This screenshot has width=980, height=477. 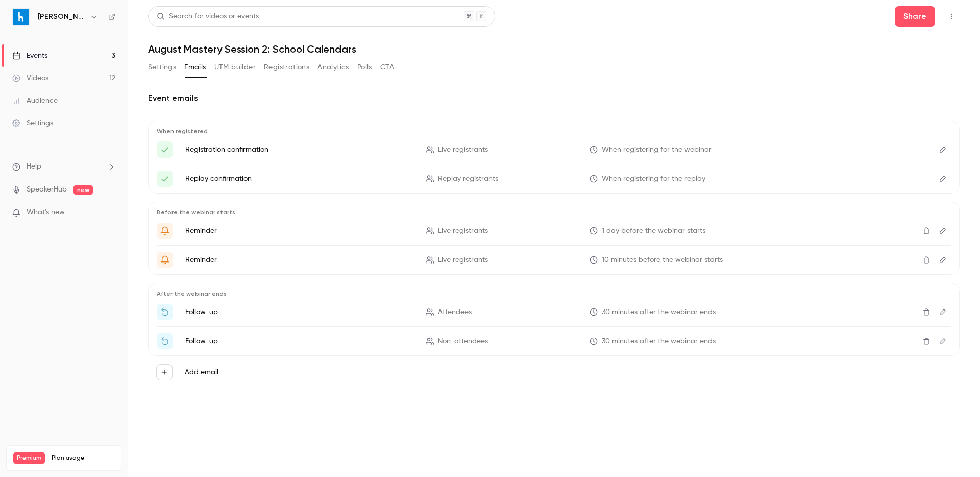 I want to click on span: Attendees, so click(x=455, y=312).